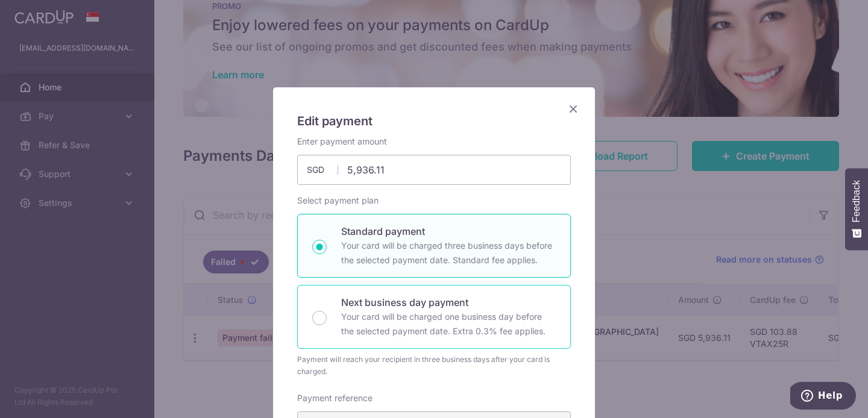 The height and width of the screenshot is (418, 868). Describe the element at coordinates (434, 170) in the screenshot. I see `input: 0.00` at that location.